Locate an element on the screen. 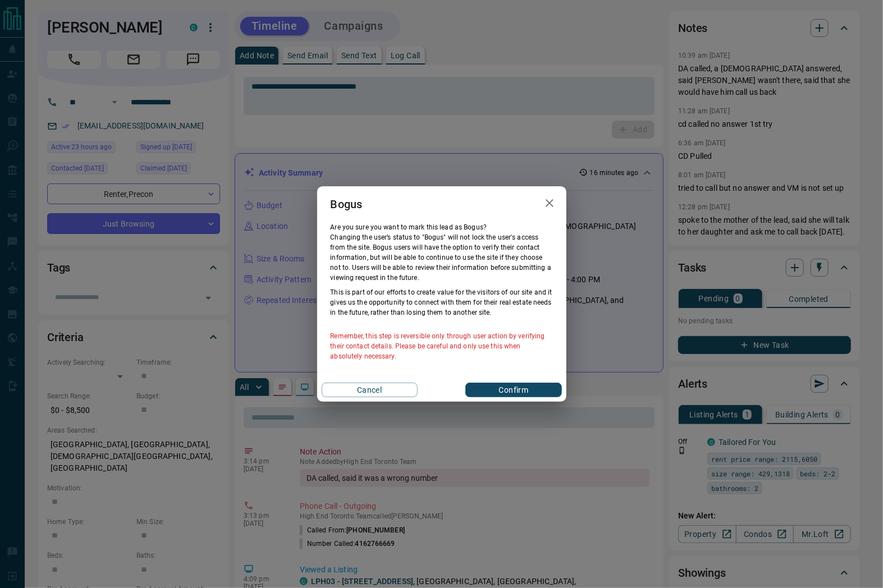  p: This is part of our efforts to create value for the visitors of our site and it gives us the oppo... is located at coordinates (442, 303).